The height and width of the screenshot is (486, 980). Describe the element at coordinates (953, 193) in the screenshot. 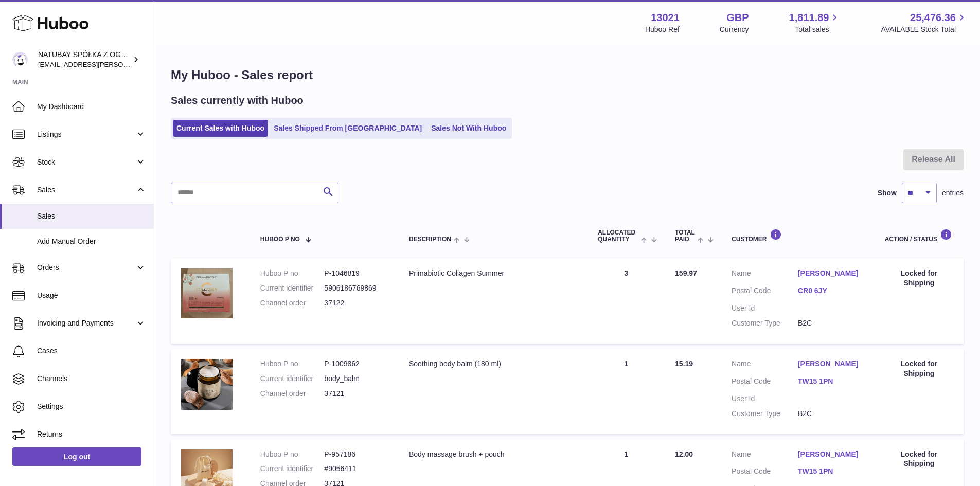

I see `span: entries` at that location.